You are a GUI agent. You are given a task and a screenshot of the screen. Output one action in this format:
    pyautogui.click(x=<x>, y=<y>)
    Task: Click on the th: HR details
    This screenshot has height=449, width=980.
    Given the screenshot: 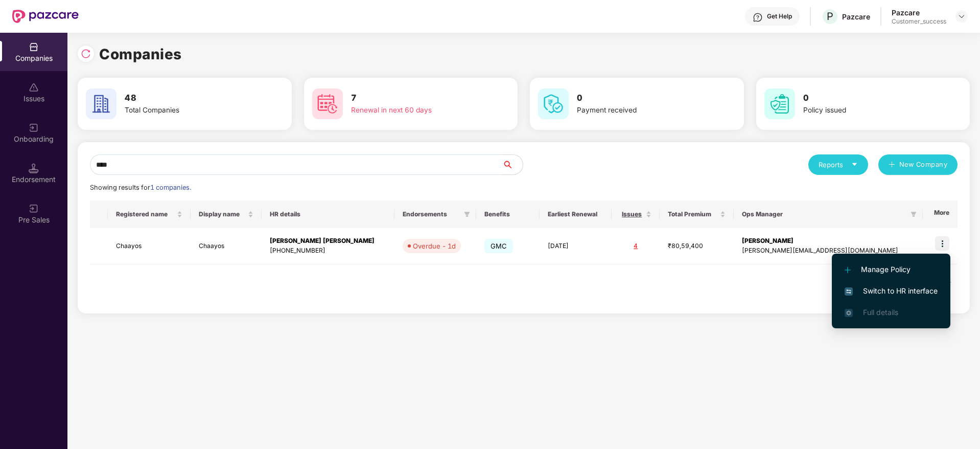 What is the action you would take?
    pyautogui.click(x=328, y=214)
    